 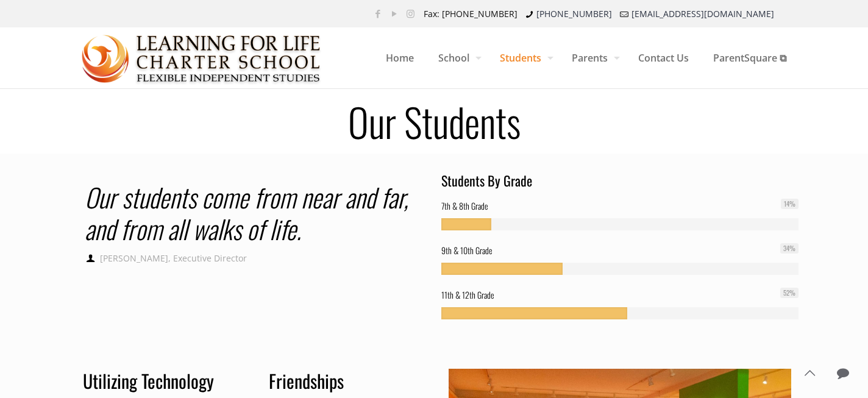 What do you see at coordinates (750, 58) in the screenshot?
I see `span: ParentSquare ⧉` at bounding box center [750, 58].